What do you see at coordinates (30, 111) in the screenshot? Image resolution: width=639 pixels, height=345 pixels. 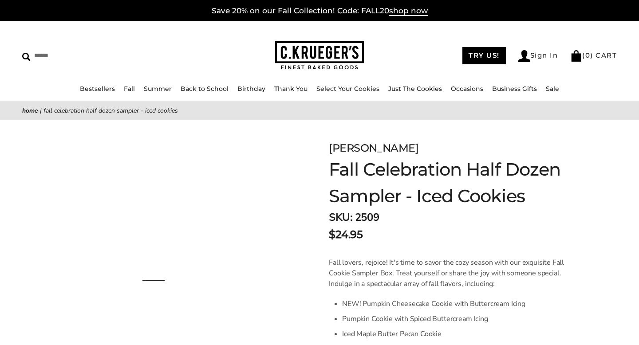 I see `a: Home` at bounding box center [30, 111].